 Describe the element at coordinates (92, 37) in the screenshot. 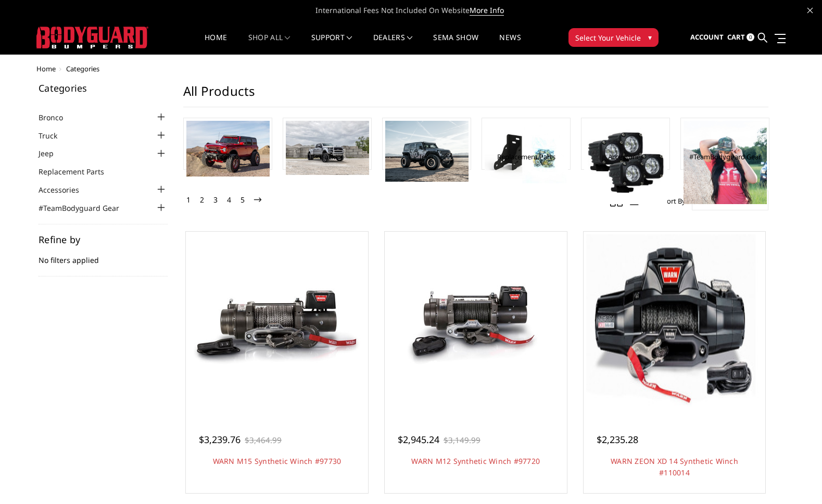

I see `img: BODYGUARD BUMPERS` at that location.